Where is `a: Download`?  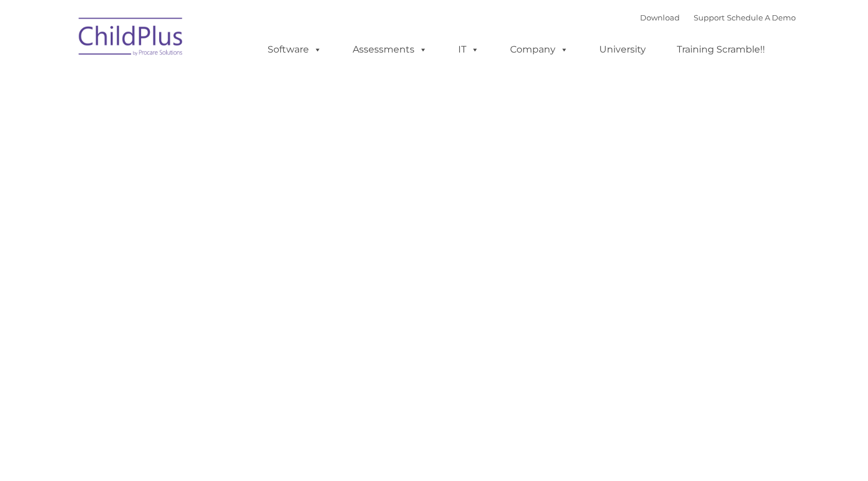 a: Download is located at coordinates (660, 17).